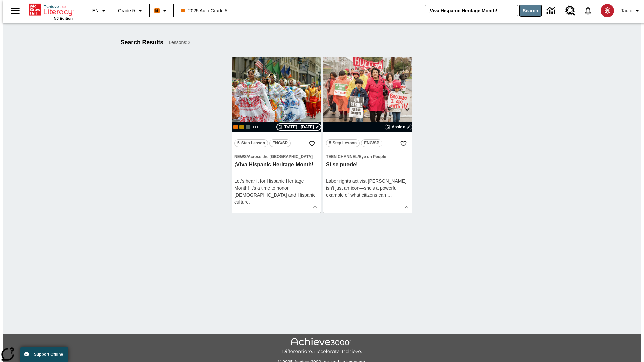 The height and width of the screenshot is (362, 644). Describe the element at coordinates (368, 165) in the screenshot. I see `h3: Sí se puede!` at that location.